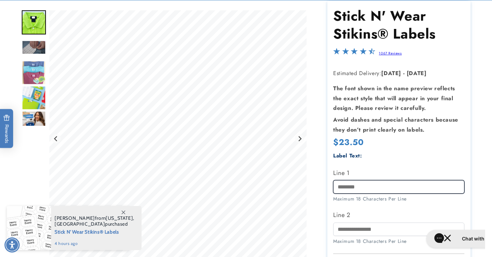 This screenshot has width=492, height=257. What do you see at coordinates (94, 232) in the screenshot?
I see `span: Stick N' Wear Stikins® Labels` at bounding box center [94, 232].